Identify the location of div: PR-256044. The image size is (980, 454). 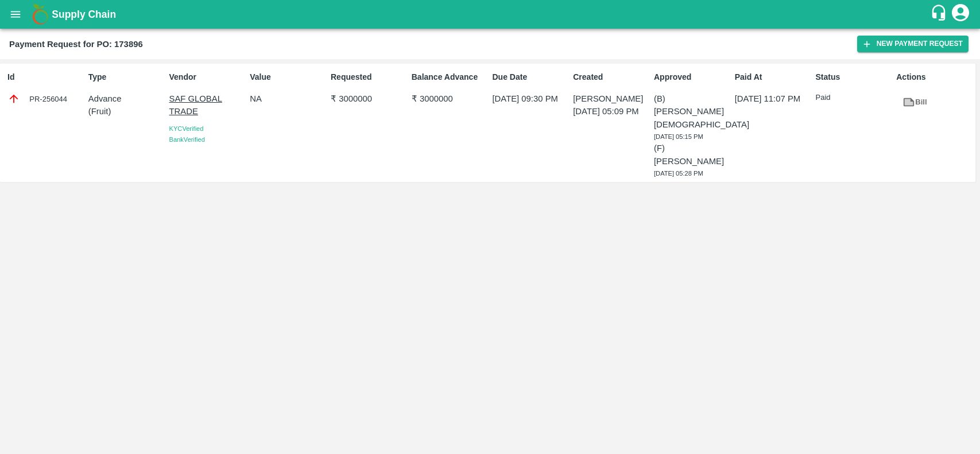
(45, 99).